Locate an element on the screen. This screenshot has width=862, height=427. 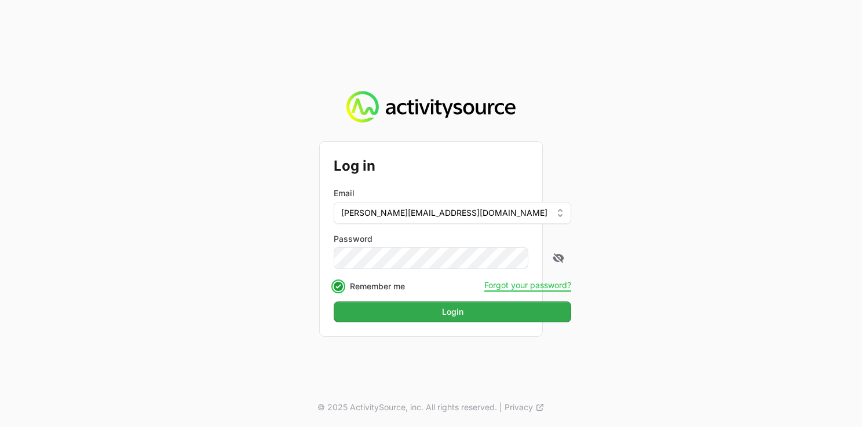
img: Activity Source is located at coordinates (430, 107).